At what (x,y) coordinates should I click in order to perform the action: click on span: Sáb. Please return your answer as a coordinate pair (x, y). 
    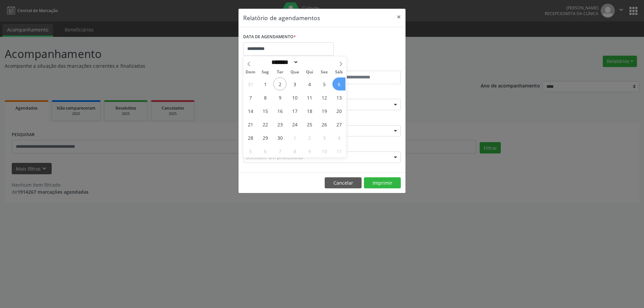
    Looking at the image, I should click on (339, 72).